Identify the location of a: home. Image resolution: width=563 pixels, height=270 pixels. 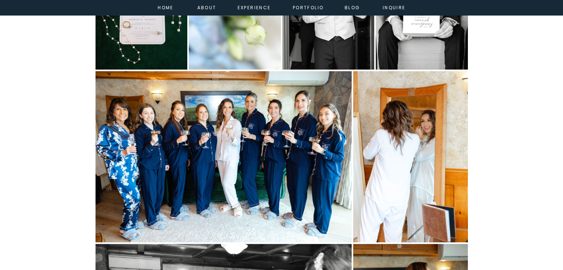
(166, 7).